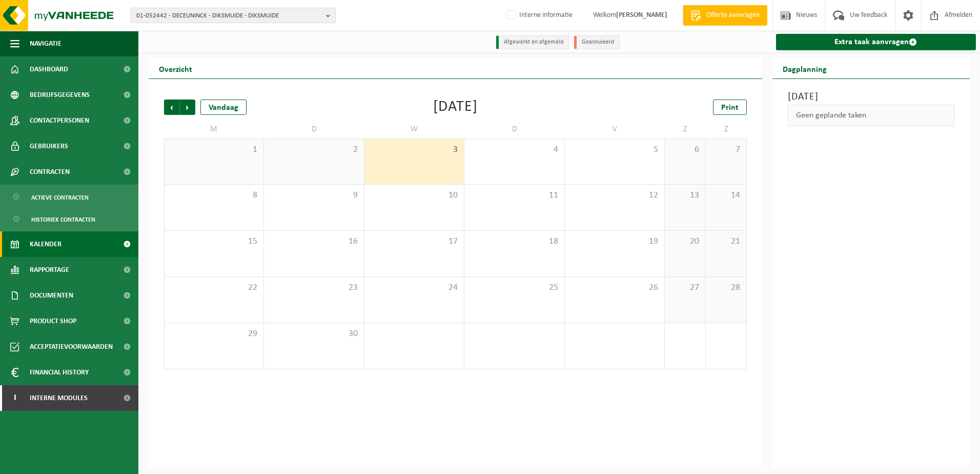 The image size is (980, 474). I want to click on span: Contracten, so click(50, 172).